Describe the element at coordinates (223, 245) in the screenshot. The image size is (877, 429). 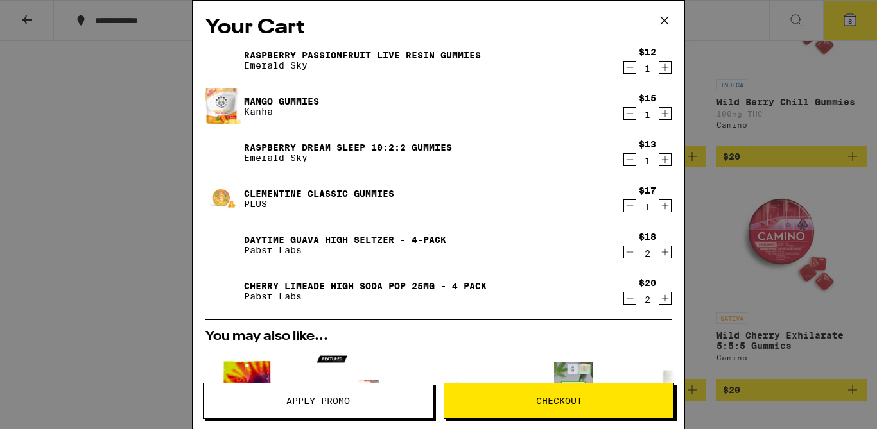
I see `img: Daytime Guava High Seltzer - 4-pack` at that location.